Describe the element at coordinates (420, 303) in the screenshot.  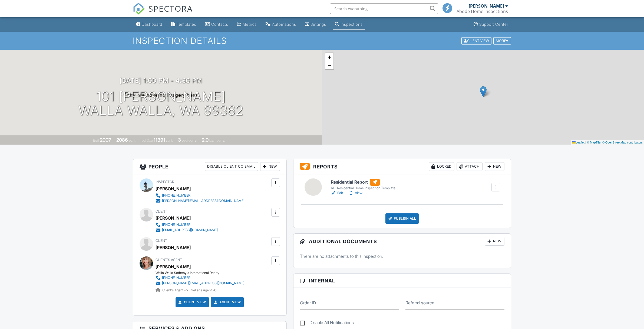
I see `label: Referral source` at that location.